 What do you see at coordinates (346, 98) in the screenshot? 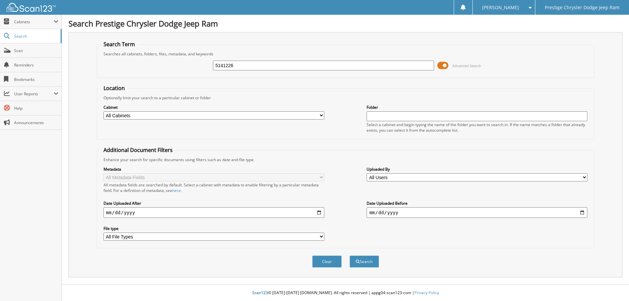
I see `div: Optionally limit your search to a particular cabinet or folder` at bounding box center [346, 98].